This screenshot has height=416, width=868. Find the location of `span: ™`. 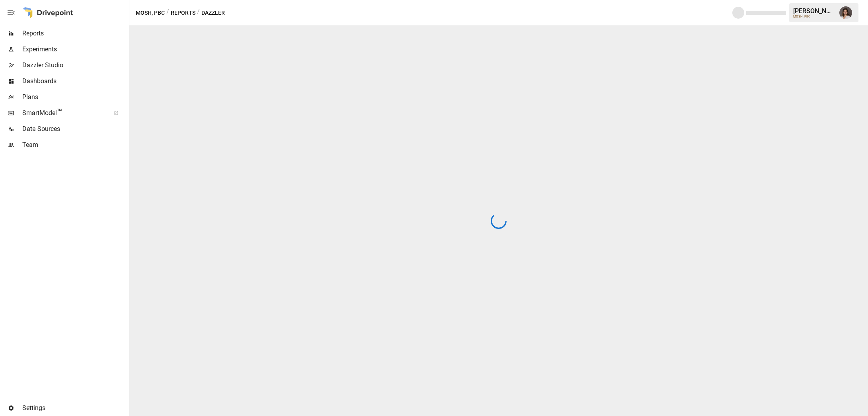

span: ™ is located at coordinates (60, 112).